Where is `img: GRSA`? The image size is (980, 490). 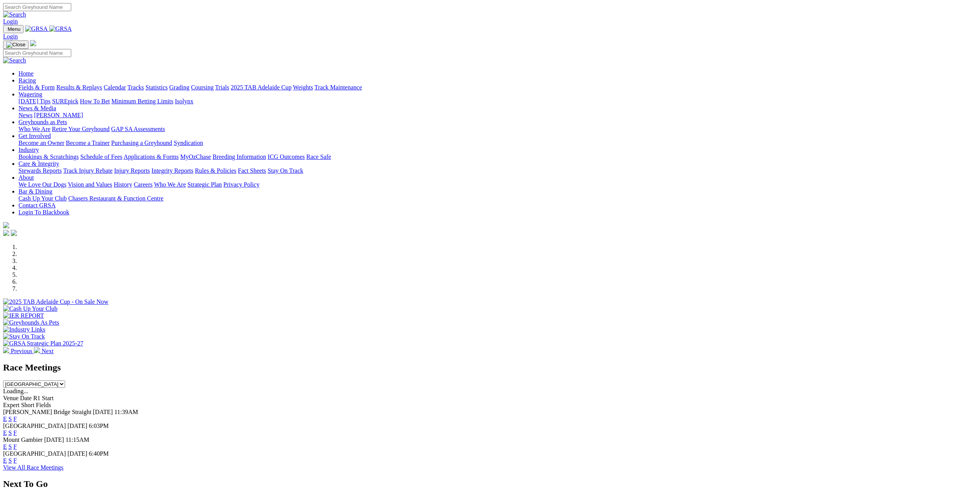
img: GRSA is located at coordinates (61, 29).